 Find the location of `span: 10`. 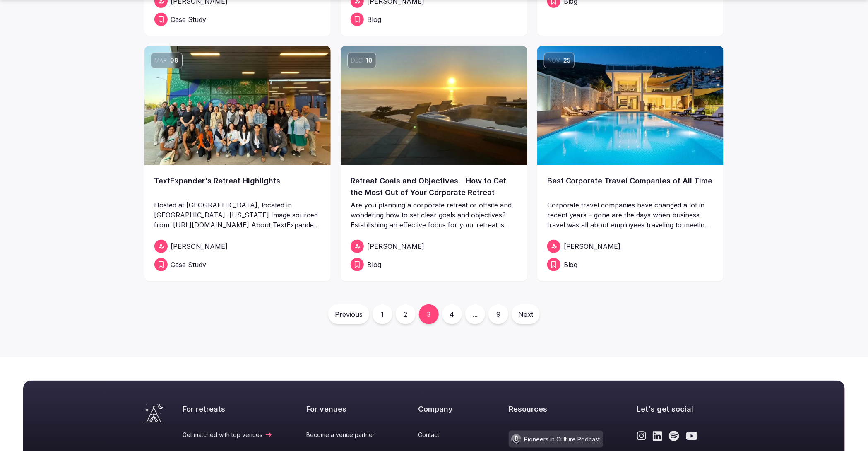

span: 10 is located at coordinates (369, 60).